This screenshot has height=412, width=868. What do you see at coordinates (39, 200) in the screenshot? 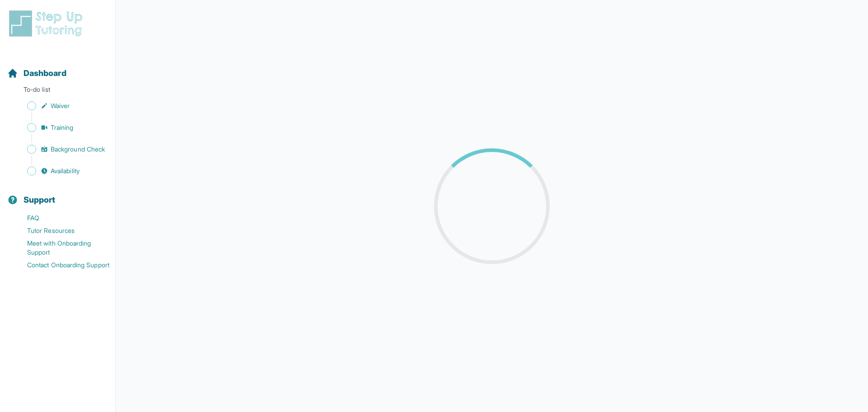
I see `span: Support` at bounding box center [39, 200].